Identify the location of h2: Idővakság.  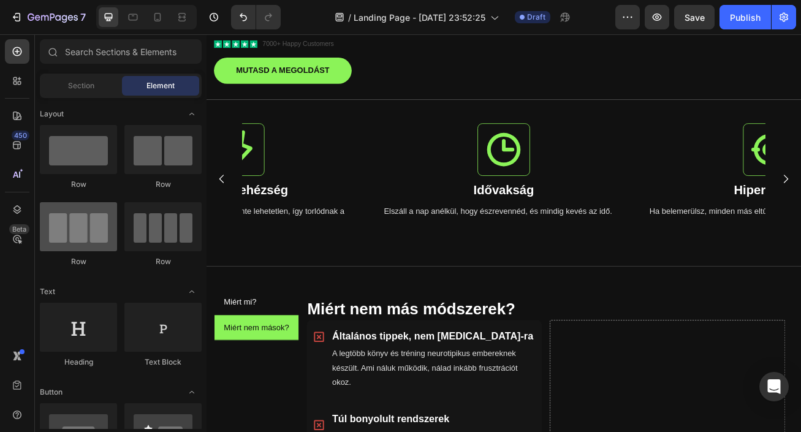
(368, 193).